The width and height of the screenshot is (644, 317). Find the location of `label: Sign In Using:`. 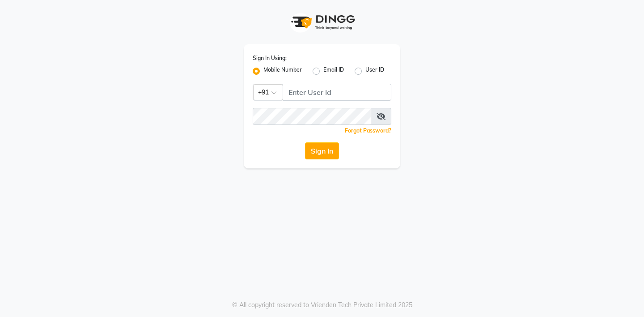

label: Sign In Using: is located at coordinates (270, 58).